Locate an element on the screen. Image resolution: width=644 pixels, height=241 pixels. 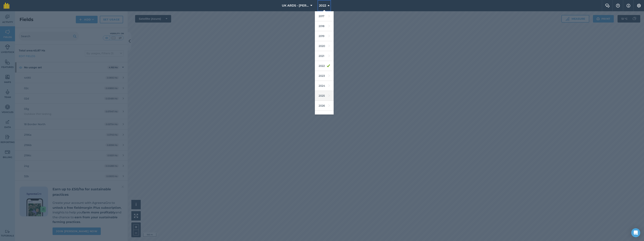
a: 2023 is located at coordinates (324, 76).